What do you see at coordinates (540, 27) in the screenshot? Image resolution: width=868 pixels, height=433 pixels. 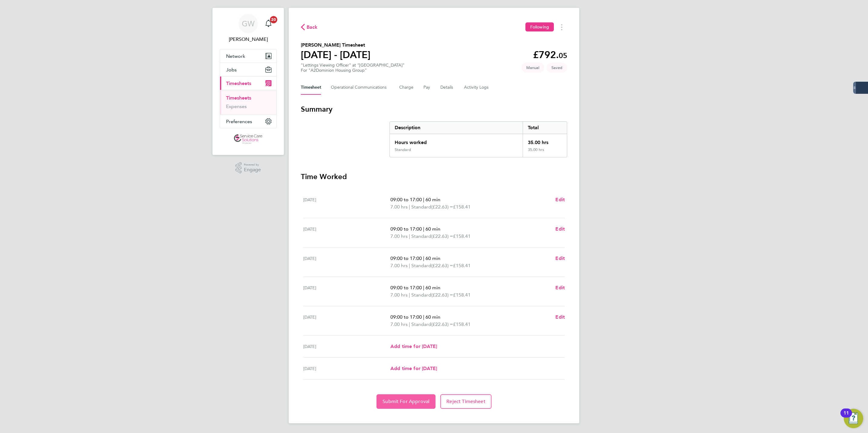 I see `span: Following` at bounding box center [540, 27].